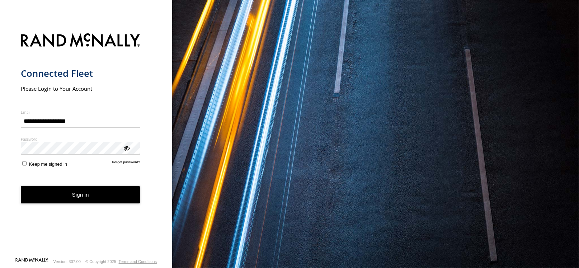 The width and height of the screenshot is (579, 268). What do you see at coordinates (80, 195) in the screenshot?
I see `button: Sign in` at bounding box center [80, 195].